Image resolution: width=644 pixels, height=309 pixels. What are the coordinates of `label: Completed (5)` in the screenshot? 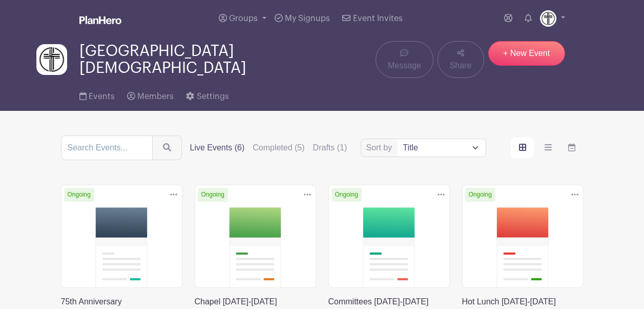 It's located at (278, 148).